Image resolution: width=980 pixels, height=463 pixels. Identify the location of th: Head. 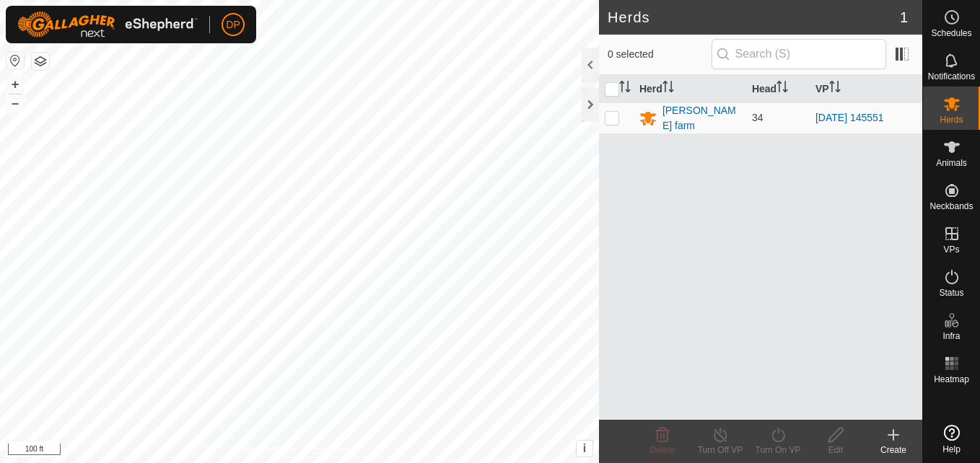
(778, 89).